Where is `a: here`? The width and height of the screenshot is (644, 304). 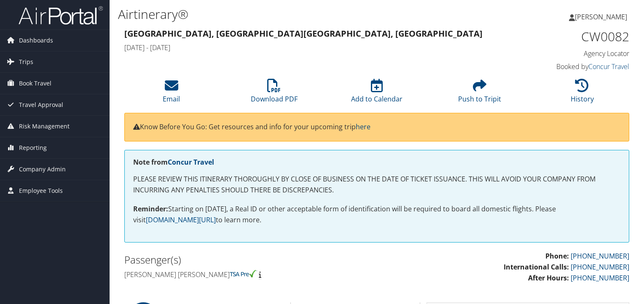
a: here is located at coordinates (363, 127).